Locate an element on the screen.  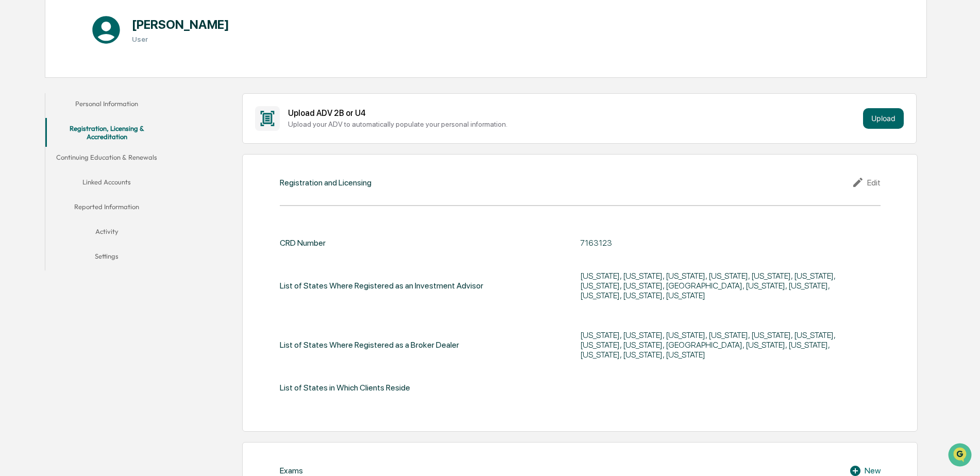
a: 🗄️Attestations is located at coordinates (101, 135).